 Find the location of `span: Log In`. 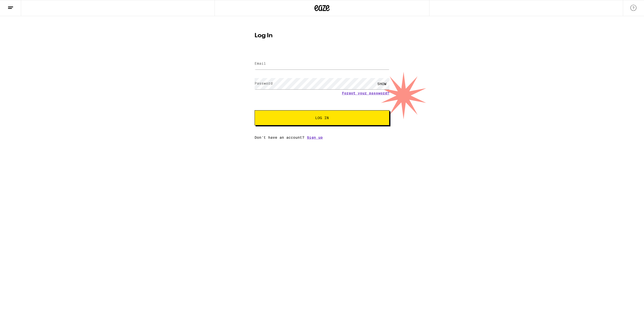

span: Log In is located at coordinates (322, 118).